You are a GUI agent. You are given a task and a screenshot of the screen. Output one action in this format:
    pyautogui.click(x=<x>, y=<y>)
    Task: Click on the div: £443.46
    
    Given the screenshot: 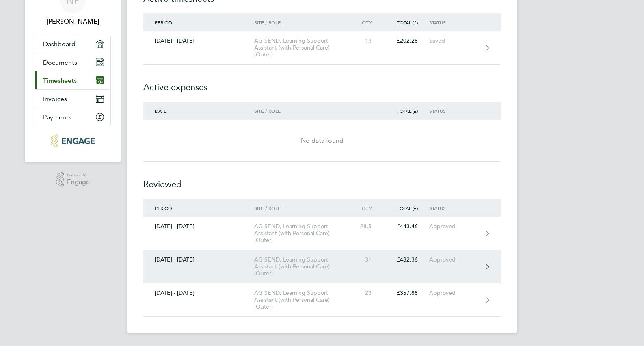 What is the action you would take?
    pyautogui.click(x=406, y=226)
    